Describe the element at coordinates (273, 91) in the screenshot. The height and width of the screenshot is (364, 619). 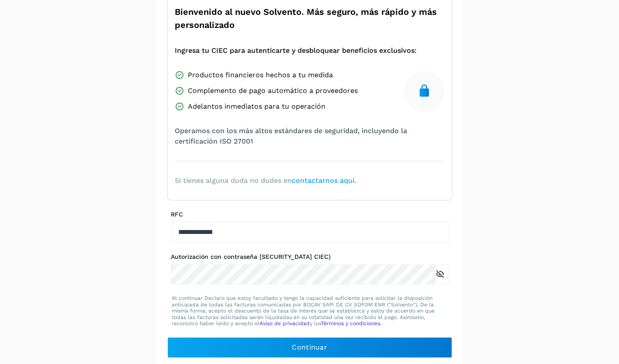
I see `span: Complemento de pago automático a proveedores` at that location.